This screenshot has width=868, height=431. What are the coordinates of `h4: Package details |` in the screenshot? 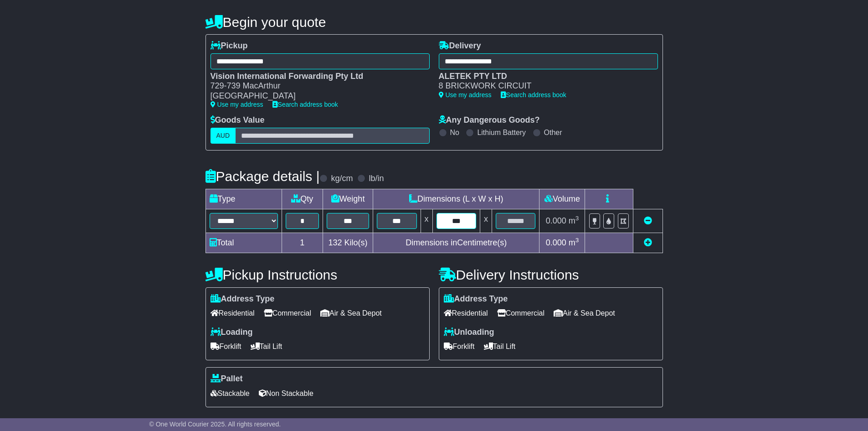 It's located at (263, 176).